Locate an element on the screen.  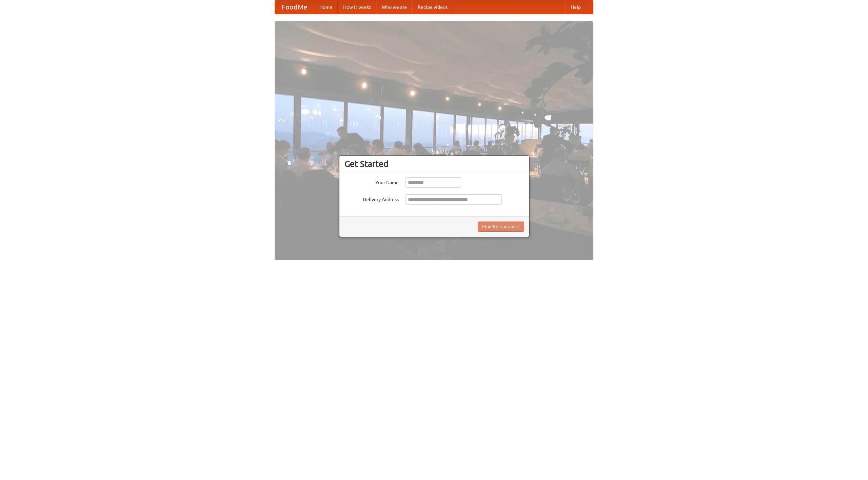
a: FoodMe is located at coordinates (295, 7).